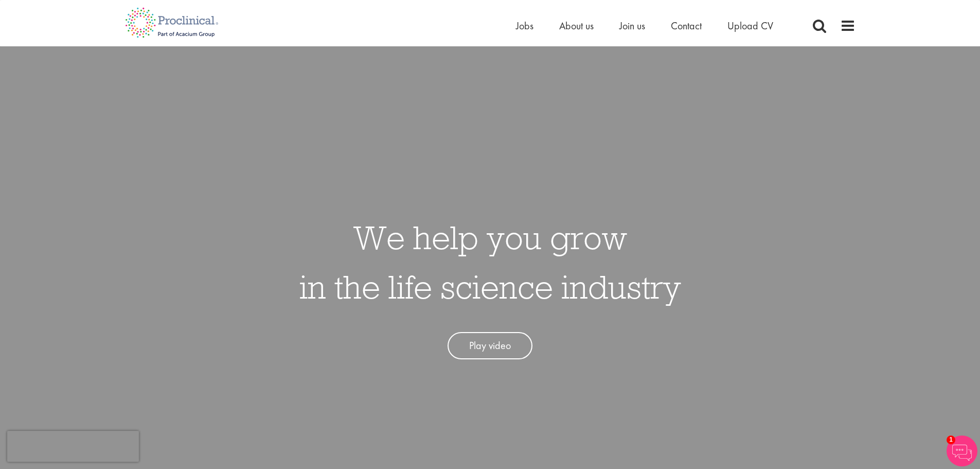 This screenshot has width=980, height=469. What do you see at coordinates (524, 26) in the screenshot?
I see `a: Jobs` at bounding box center [524, 26].